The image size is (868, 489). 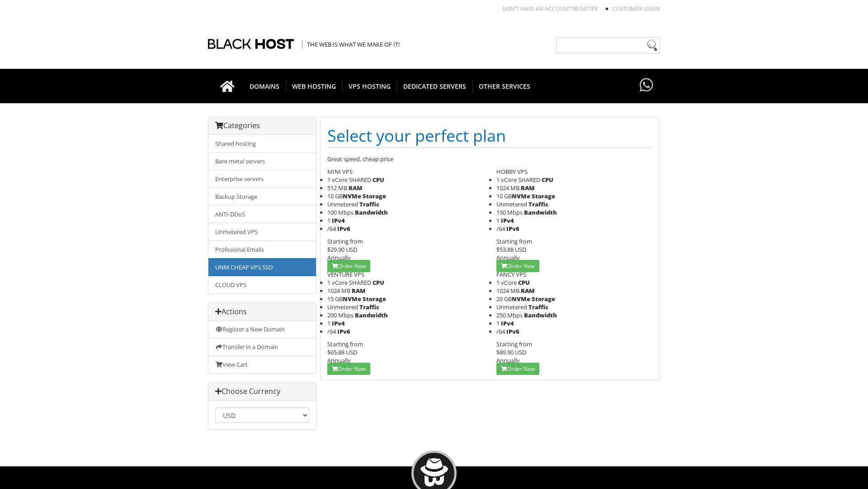 I want to click on span: 200 Mbps, so click(x=341, y=315).